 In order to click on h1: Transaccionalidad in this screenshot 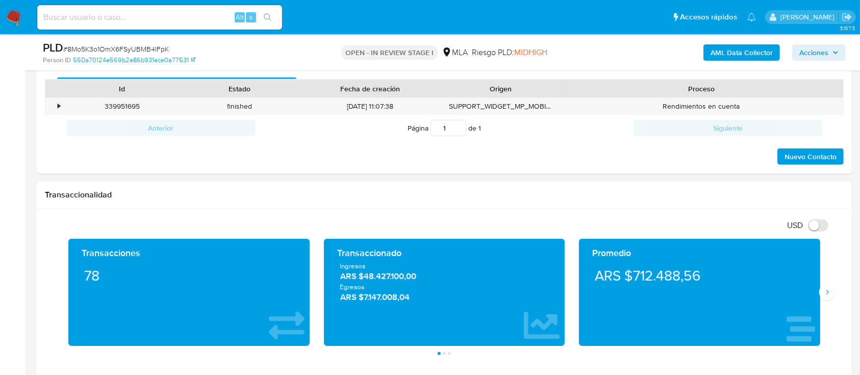, I will do `click(444, 195)`.